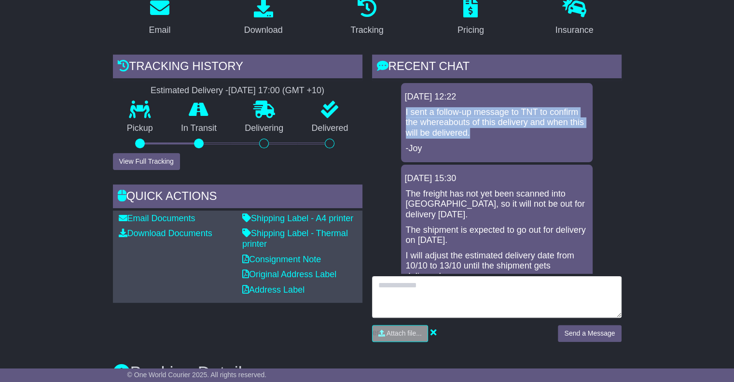  Describe the element at coordinates (140, 128) in the screenshot. I see `p: Pickup` at that location.